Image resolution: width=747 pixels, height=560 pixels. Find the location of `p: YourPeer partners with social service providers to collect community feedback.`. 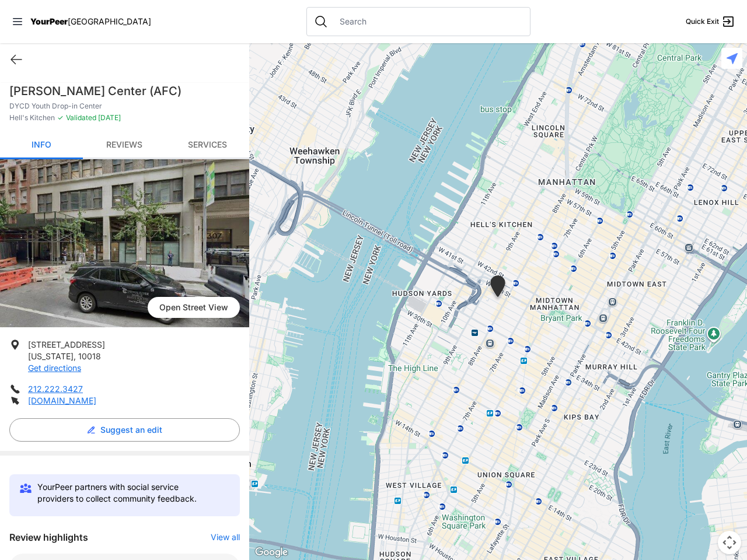

p: YourPeer partners with social service providers to collect community feedback. is located at coordinates (127, 493).